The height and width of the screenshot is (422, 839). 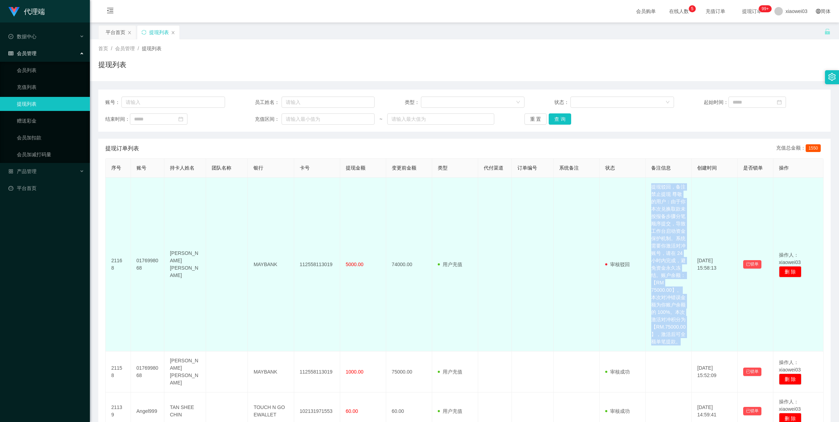 I want to click on span: 类型：, so click(x=413, y=102).